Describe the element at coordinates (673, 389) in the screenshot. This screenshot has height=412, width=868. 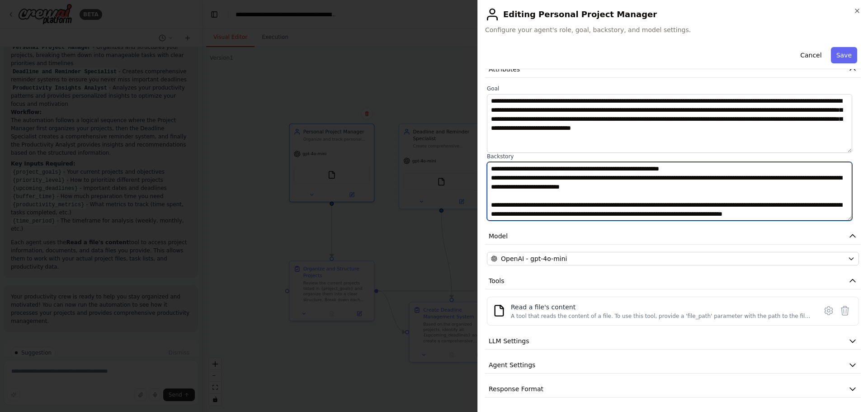
I see `button: Response Format` at that location.